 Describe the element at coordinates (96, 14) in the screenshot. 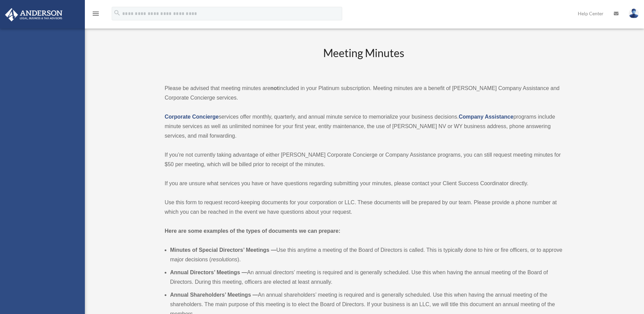

I see `i: menu` at that location.